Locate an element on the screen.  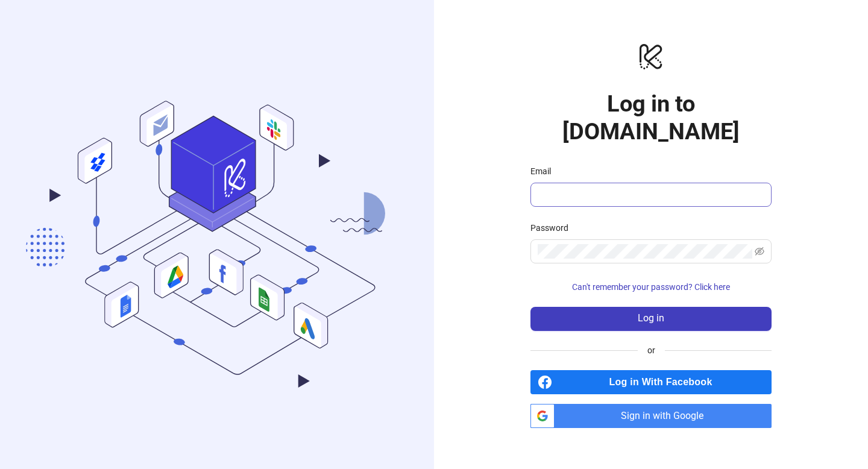
label: Email is located at coordinates (544, 172).